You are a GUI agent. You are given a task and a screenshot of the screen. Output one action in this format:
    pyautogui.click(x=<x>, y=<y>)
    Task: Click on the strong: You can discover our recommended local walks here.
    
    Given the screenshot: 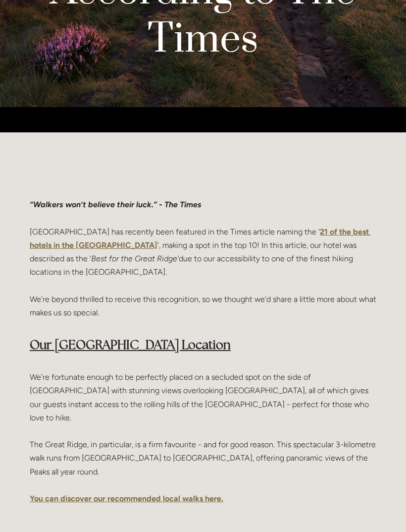 What is the action you would take?
    pyautogui.click(x=126, y=498)
    